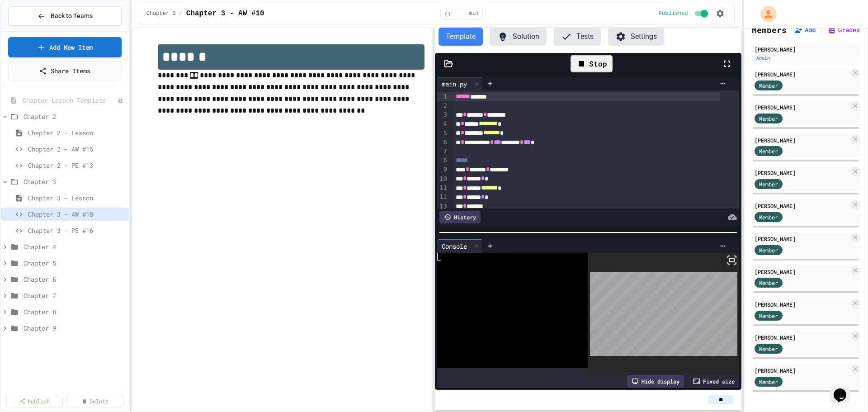 This screenshot has height=412, width=868. I want to click on span: Back to Teams, so click(71, 16).